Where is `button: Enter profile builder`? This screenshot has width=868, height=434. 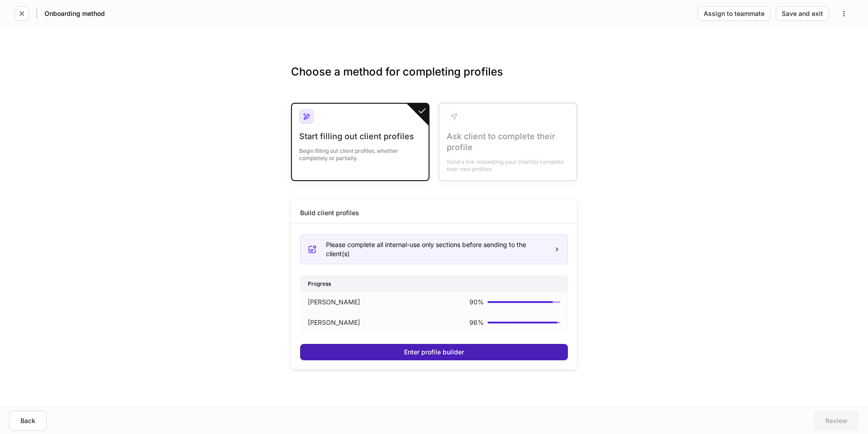 button: Enter profile builder is located at coordinates (434, 351).